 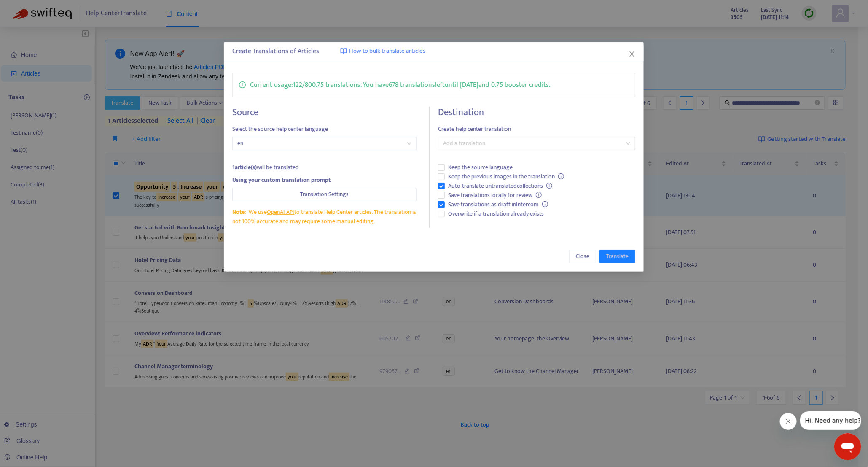 What do you see at coordinates (324, 112) in the screenshot?
I see `h4: Source` at bounding box center [324, 112].